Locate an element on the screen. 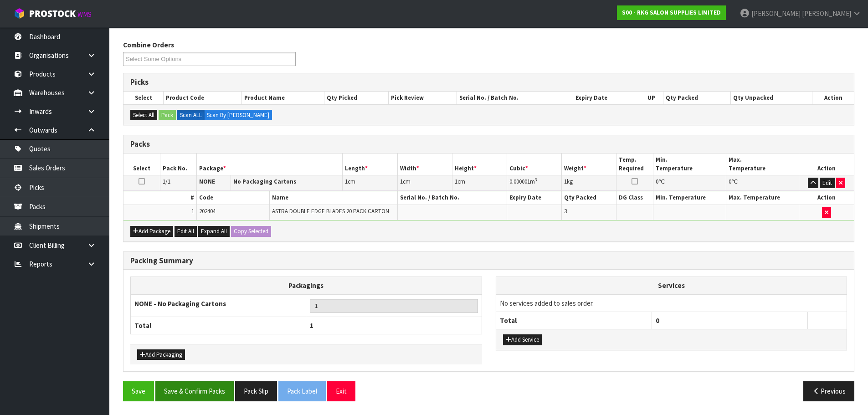 The image size is (868, 415). th: Length is located at coordinates (370, 164).